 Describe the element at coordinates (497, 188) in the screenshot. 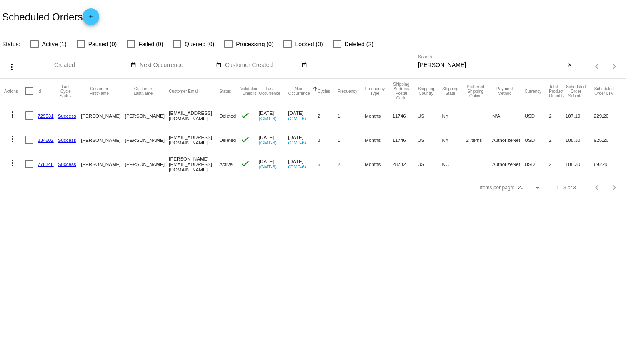

I see `div: Items per page:` at that location.